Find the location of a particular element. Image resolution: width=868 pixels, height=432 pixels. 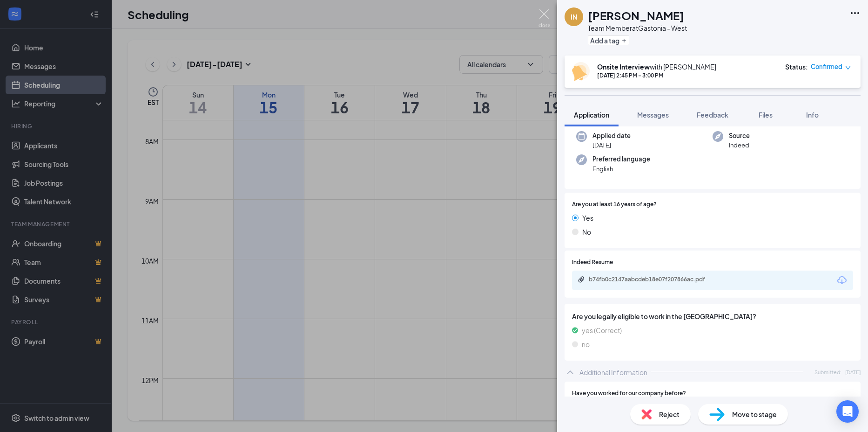

a: Paperclipb74fb0c2147aabcdeb18e07f207866ac.pdf is located at coordinates (653, 279).